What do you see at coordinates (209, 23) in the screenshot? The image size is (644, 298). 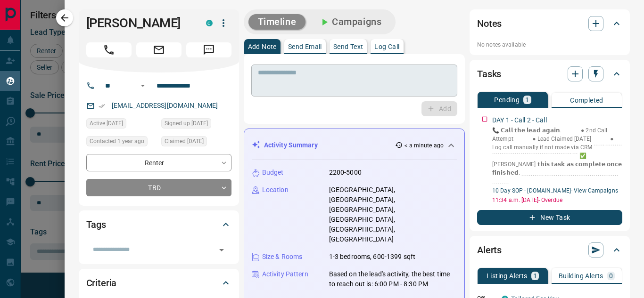 I see `div: condos.ca` at bounding box center [209, 23].